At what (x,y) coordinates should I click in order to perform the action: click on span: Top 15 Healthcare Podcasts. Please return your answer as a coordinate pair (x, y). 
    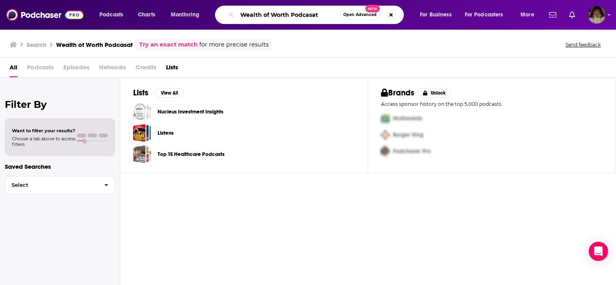
    Looking at the image, I should click on (142, 154).